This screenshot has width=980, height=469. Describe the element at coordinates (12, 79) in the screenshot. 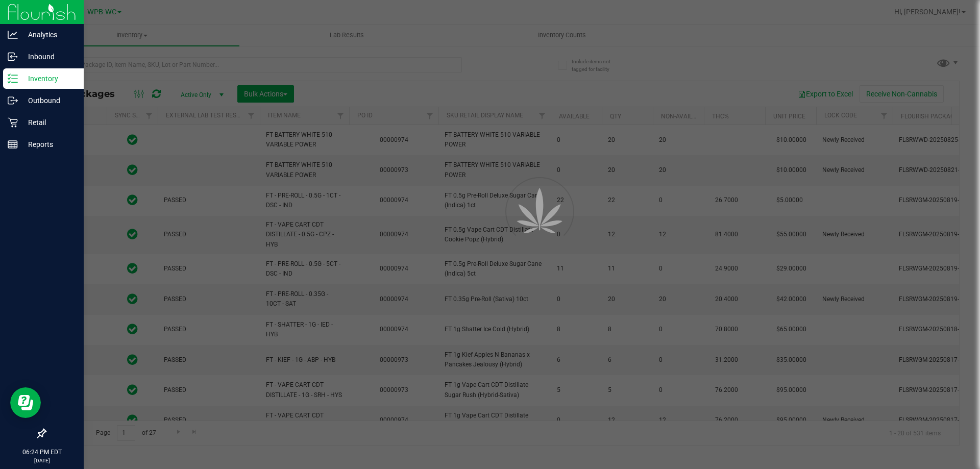

I see `inline-svg: Inventory` at that location.